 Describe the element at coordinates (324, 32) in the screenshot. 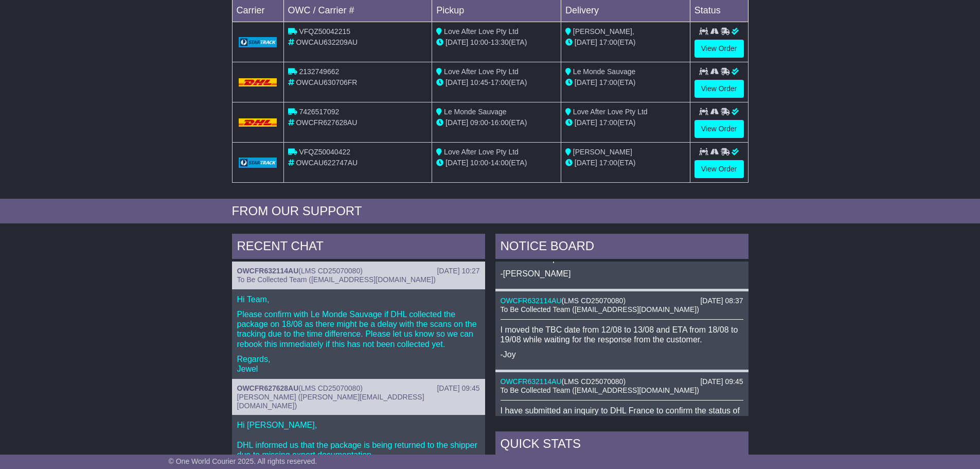

I see `span: VFQZ50042215` at that location.